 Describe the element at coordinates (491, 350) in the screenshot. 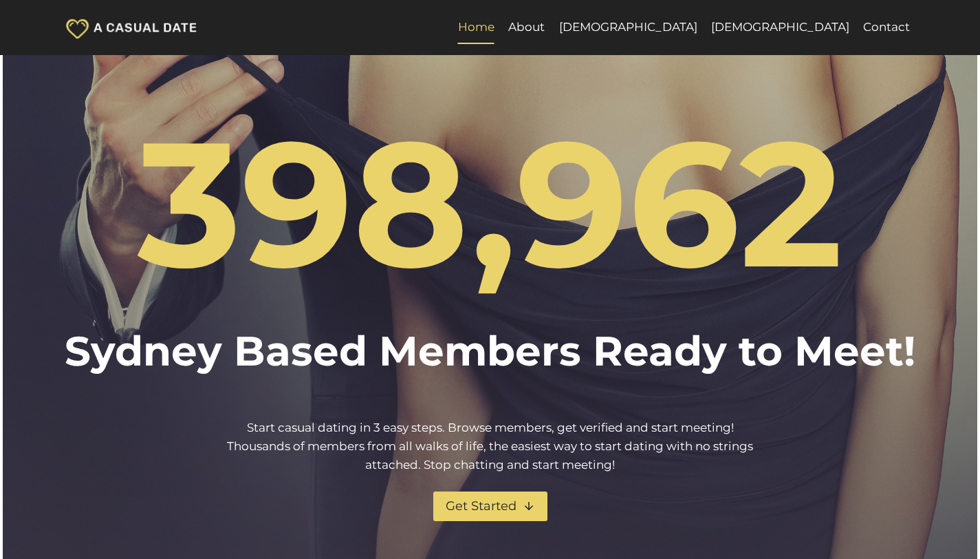

I see `h2: Sydney Based Members Ready to Meet!` at that location.